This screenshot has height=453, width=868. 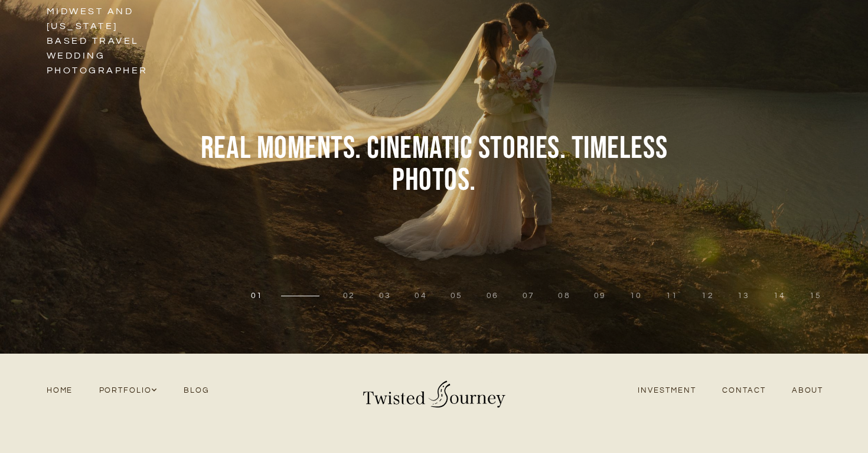 What do you see at coordinates (59, 390) in the screenshot?
I see `a: Home` at bounding box center [59, 390].